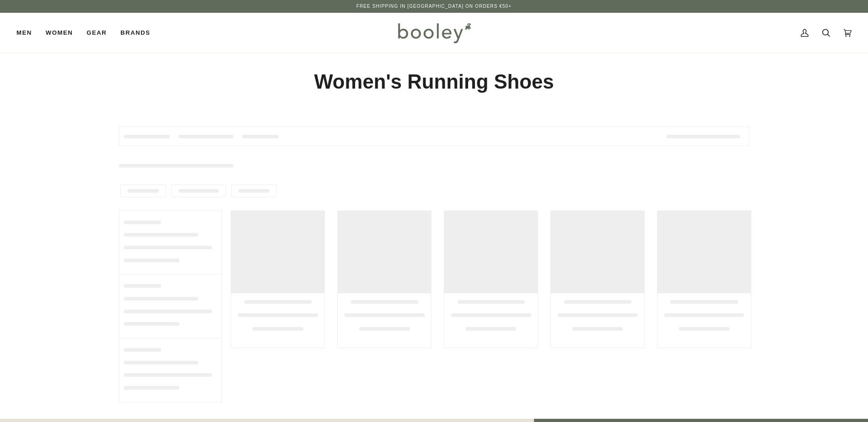 Image resolution: width=868 pixels, height=422 pixels. Describe the element at coordinates (135, 33) in the screenshot. I see `div: Brands` at that location.